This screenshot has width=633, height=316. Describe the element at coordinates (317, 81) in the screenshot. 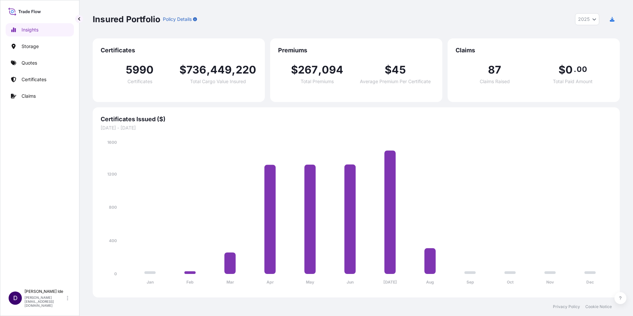

I see `span: Total Premiums` at that location.